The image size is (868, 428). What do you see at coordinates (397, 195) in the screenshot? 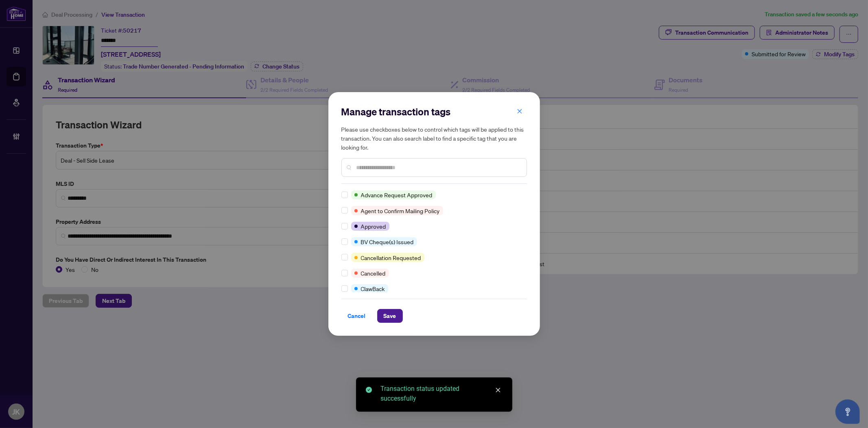
I see `span: Advance Request Approved` at bounding box center [397, 195].